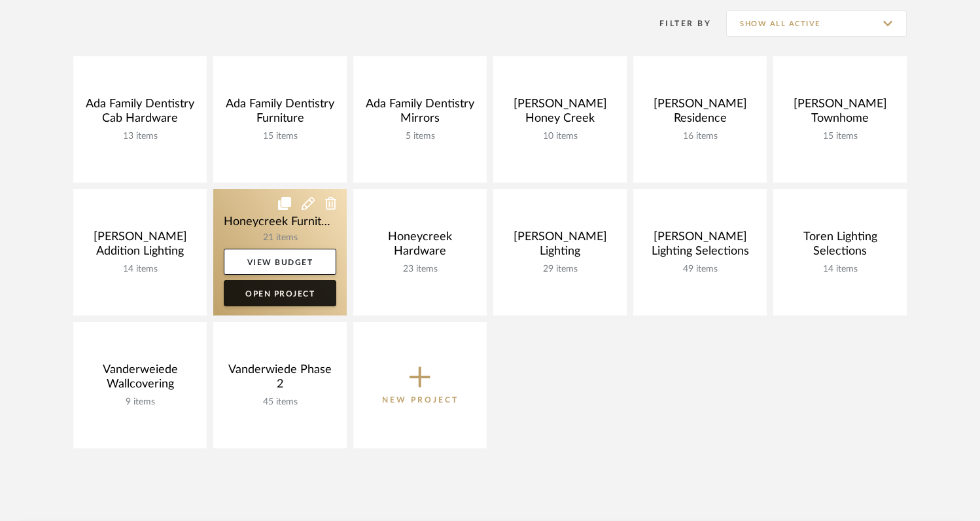 The width and height of the screenshot is (980, 521). Describe the element at coordinates (420, 400) in the screenshot. I see `p: New Project` at that location.